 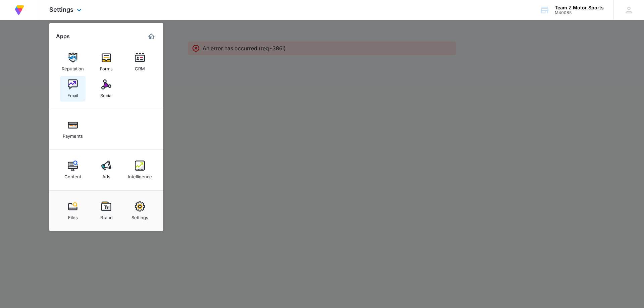 I want to click on h2: Apps, so click(x=63, y=36).